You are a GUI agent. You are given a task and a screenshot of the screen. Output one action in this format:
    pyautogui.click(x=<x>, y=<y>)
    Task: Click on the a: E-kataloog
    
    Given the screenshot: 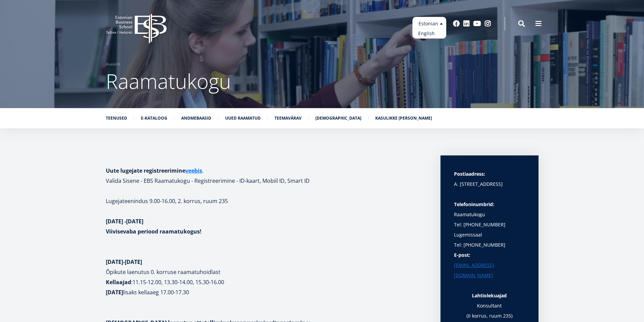 What is the action you would take?
    pyautogui.click(x=154, y=118)
    